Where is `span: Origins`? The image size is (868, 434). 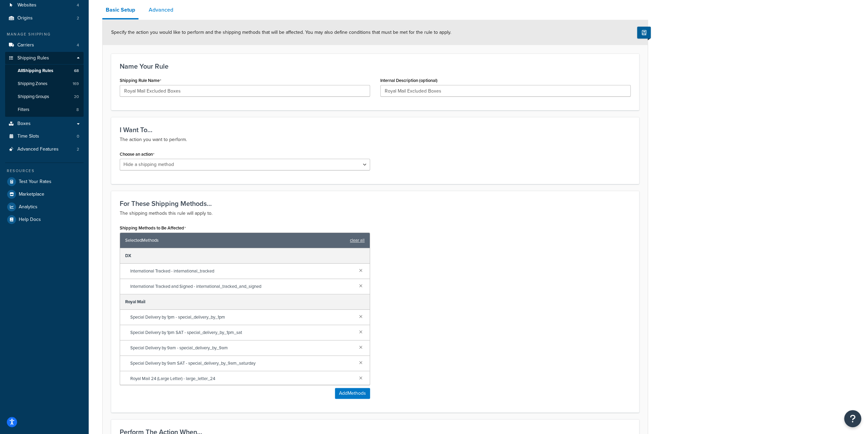 span: Origins is located at coordinates (25, 18).